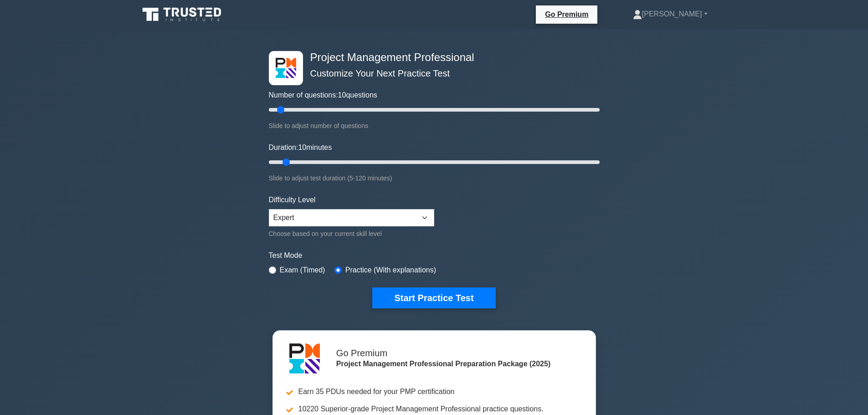 The image size is (868, 415). Describe the element at coordinates (434, 256) in the screenshot. I see `label: Test Mode` at that location.